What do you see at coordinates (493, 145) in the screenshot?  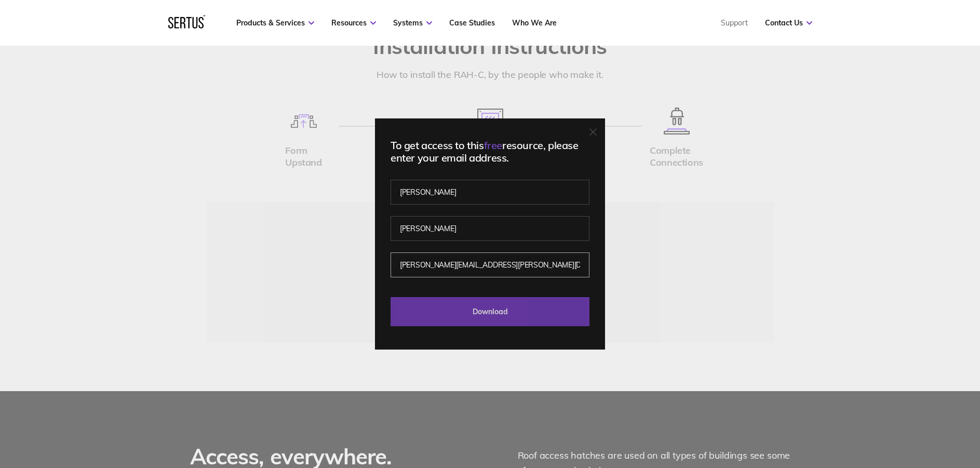 I see `span: free` at bounding box center [493, 145].